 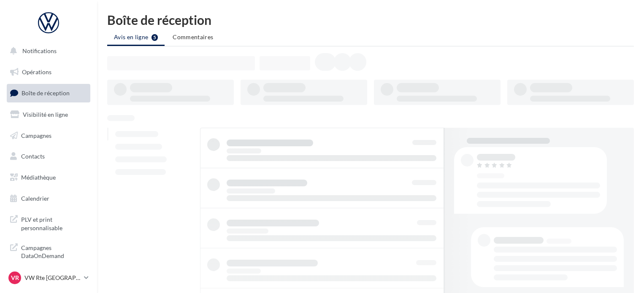 I want to click on span: Boîte de réception, so click(x=46, y=93).